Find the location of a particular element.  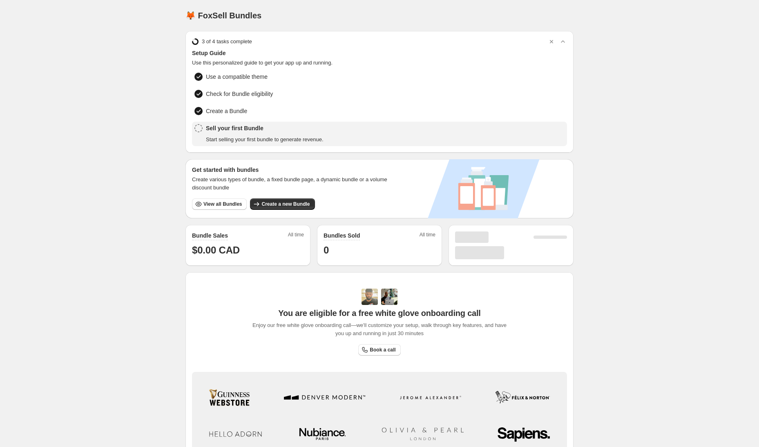

span: Sell your first Bundle is located at coordinates (265, 128).